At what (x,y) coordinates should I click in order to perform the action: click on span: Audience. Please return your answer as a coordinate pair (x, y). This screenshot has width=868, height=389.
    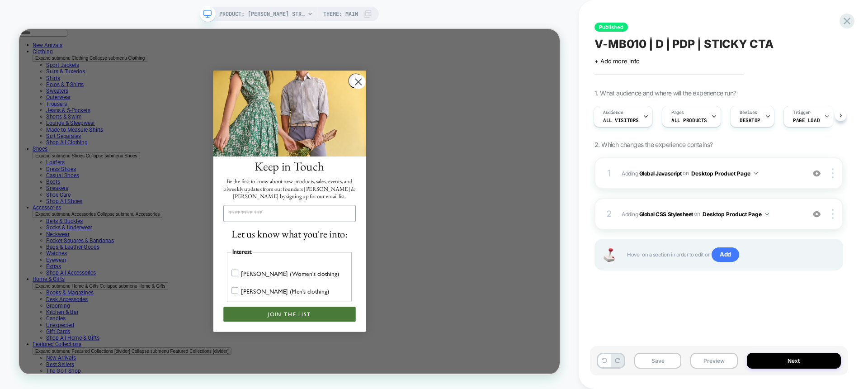
    Looking at the image, I should click on (613, 113).